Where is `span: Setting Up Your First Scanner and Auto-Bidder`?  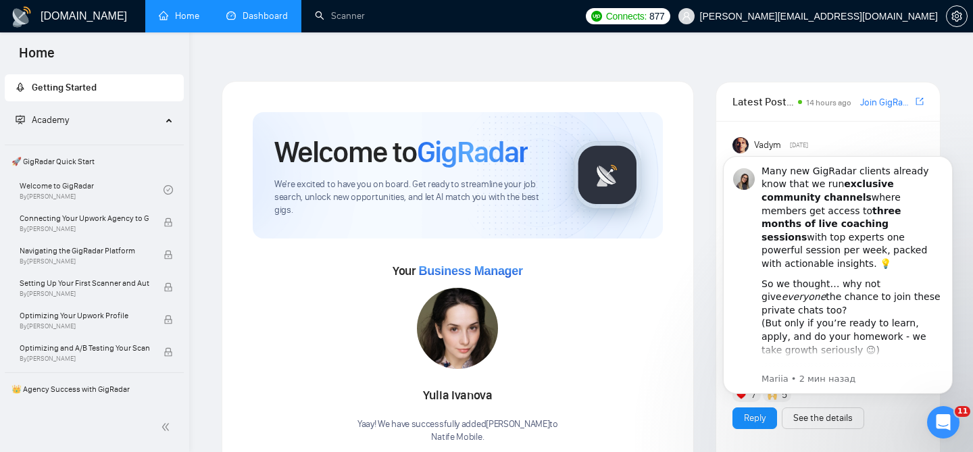 span: Setting Up Your First Scanner and Auto-Bidder is located at coordinates (84, 283).